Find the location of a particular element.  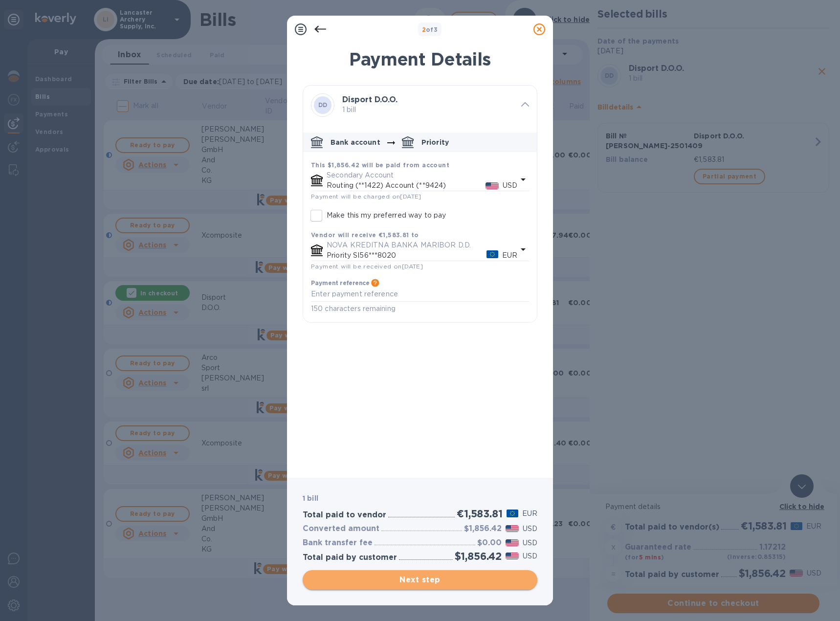

div: default-method is located at coordinates (420, 225).